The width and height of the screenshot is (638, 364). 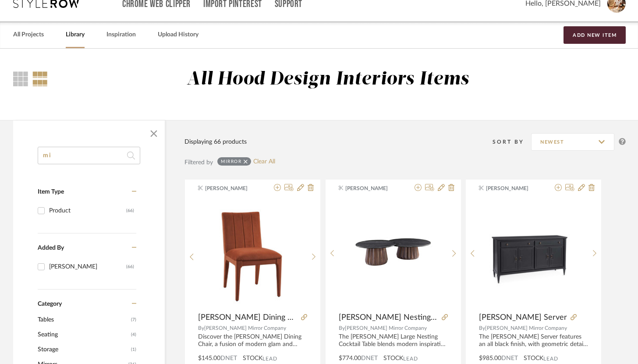 What do you see at coordinates (134, 349) in the screenshot?
I see `span: (1)` at bounding box center [134, 349].